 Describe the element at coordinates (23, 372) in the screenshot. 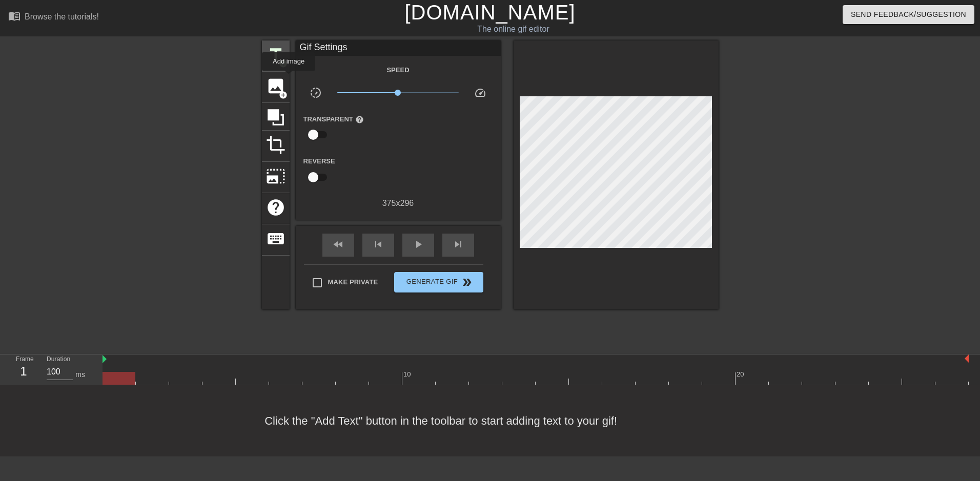

I see `div: 1` at that location.